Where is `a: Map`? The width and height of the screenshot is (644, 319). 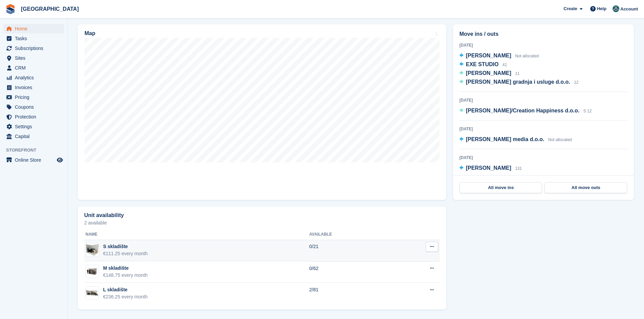 a: Map is located at coordinates (262, 112).